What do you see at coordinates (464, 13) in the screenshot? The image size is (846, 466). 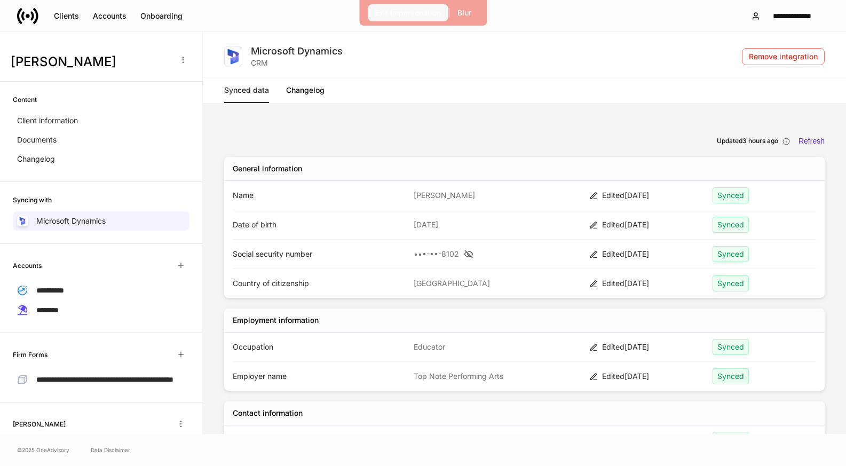 I see `div: Blur` at bounding box center [464, 13].